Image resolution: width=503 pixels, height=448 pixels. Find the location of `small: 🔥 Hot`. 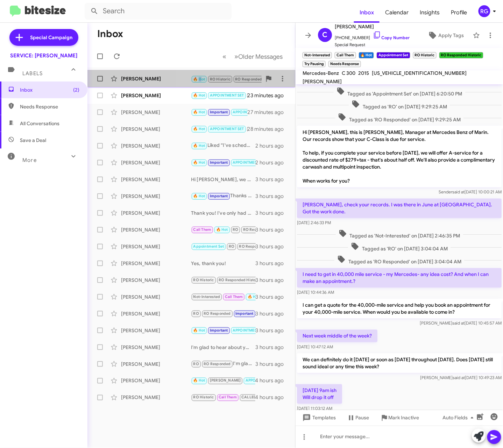

small: 🔥 Hot is located at coordinates (366, 55).